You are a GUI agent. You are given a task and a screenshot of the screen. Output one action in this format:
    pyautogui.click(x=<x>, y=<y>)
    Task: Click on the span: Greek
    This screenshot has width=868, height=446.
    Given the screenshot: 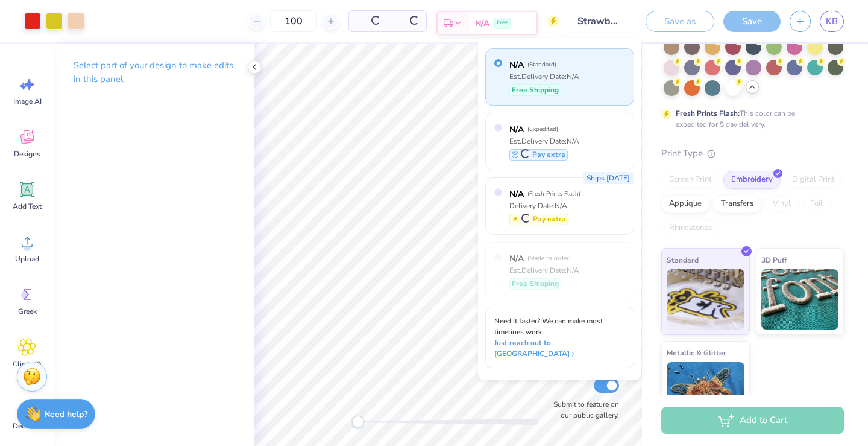 What is the action you would take?
    pyautogui.click(x=27, y=311)
    